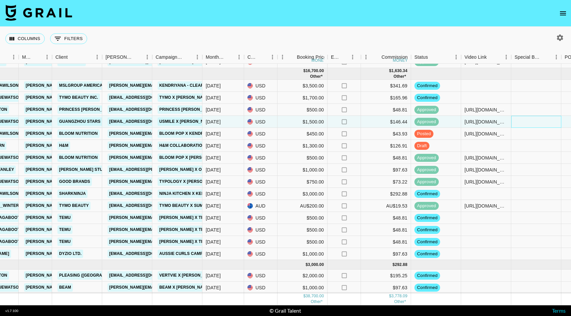  What do you see at coordinates (315, 71) in the screenshot?
I see `div: 16,700.00` at bounding box center [315, 71].